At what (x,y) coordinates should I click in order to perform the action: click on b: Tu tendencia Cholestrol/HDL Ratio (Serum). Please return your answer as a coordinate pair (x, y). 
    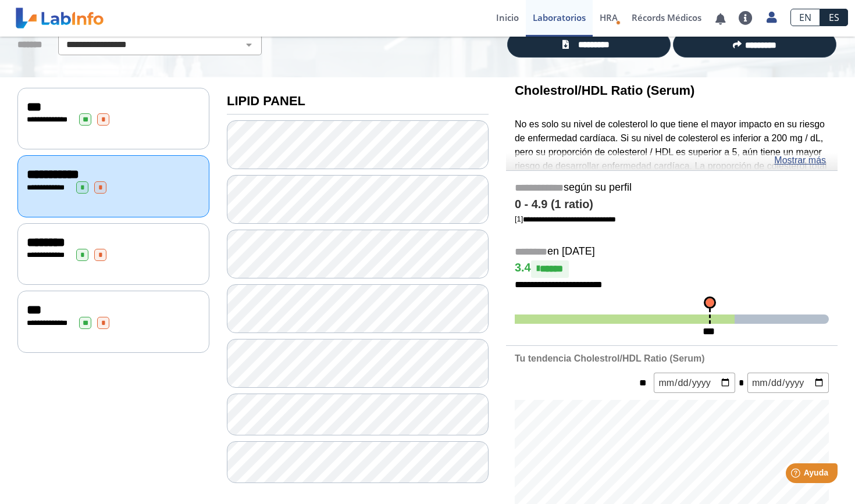
    Looking at the image, I should click on (610, 359).